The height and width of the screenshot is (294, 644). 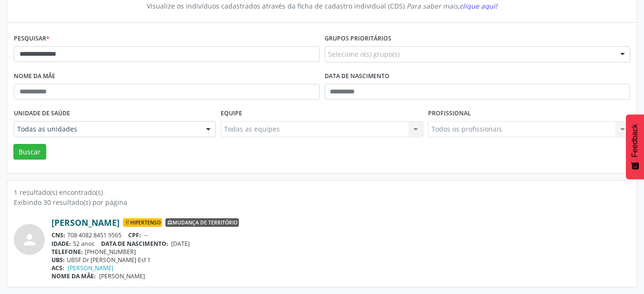 I want to click on span: TELEFONE:, so click(x=67, y=252).